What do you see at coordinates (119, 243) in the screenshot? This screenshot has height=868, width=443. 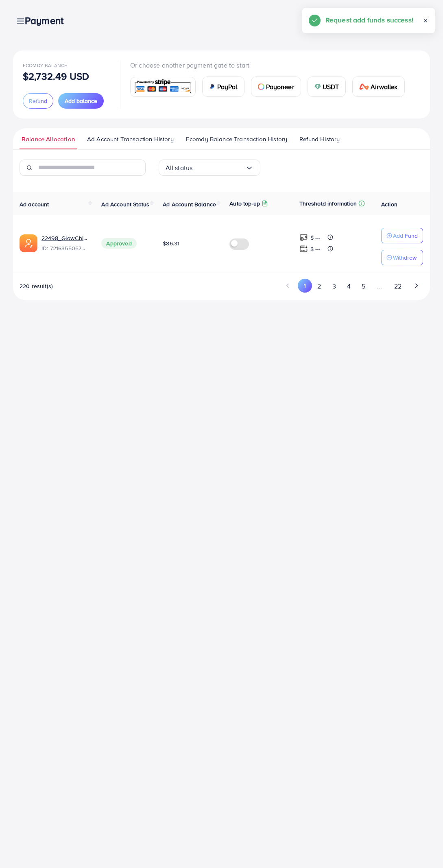 I see `span: Approved` at bounding box center [119, 243].